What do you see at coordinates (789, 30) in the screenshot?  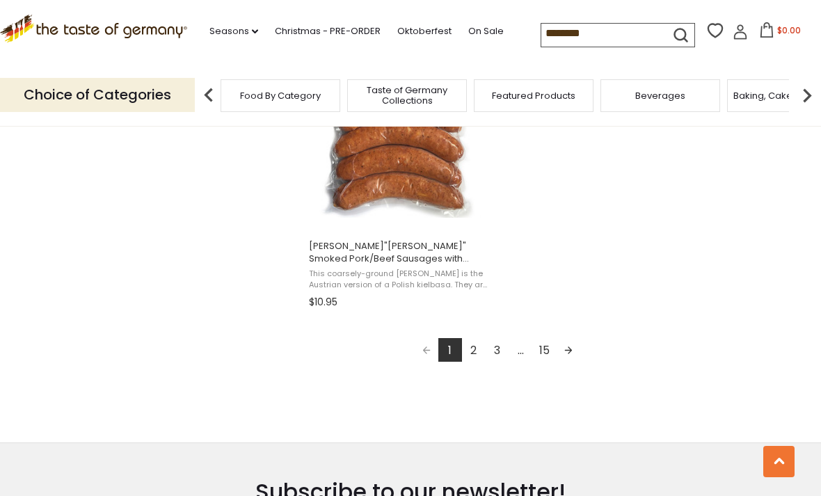 I see `span: $0.00` at bounding box center [789, 30].